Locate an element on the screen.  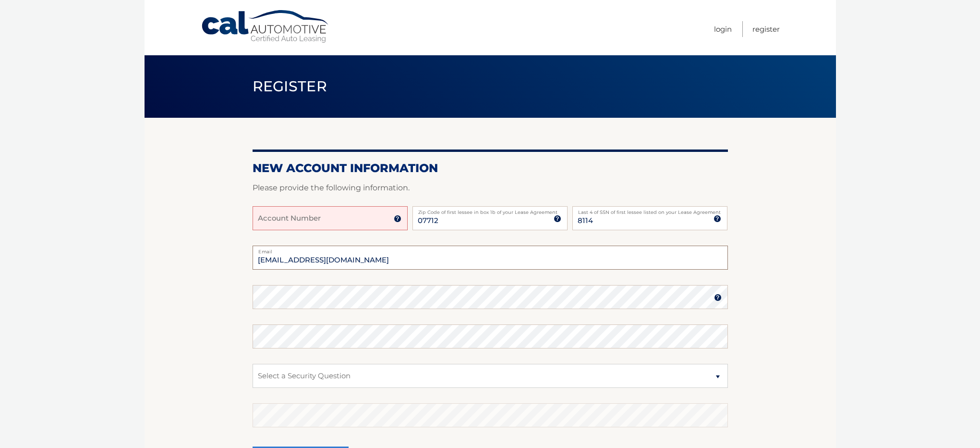
input: Zip Code is located at coordinates (490, 218).